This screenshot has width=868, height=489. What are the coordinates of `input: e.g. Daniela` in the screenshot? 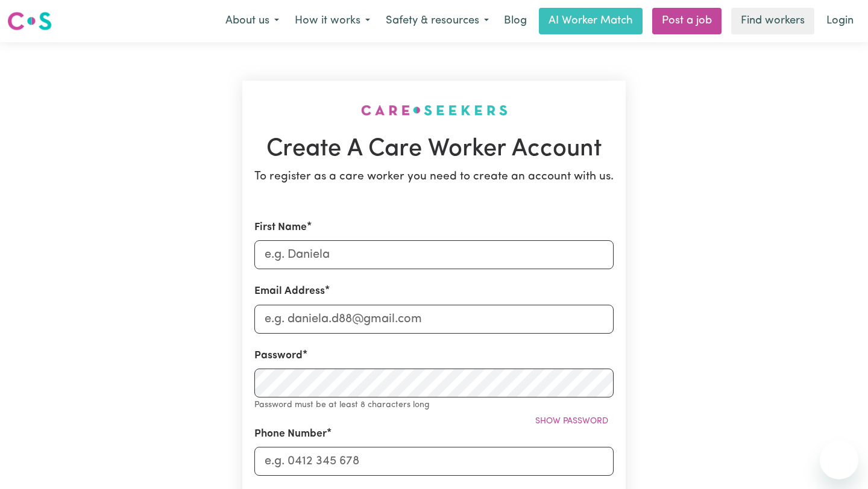 It's located at (434, 254).